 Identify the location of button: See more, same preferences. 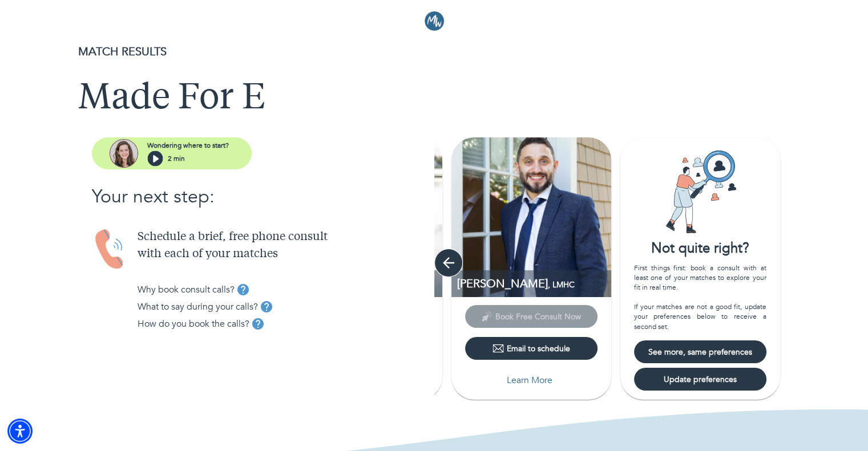
(701, 351).